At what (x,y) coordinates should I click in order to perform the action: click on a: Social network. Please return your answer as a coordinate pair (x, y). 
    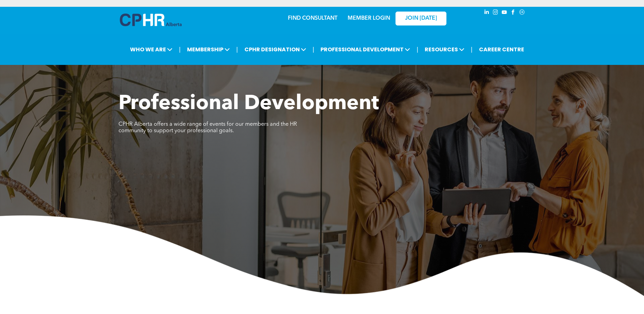
    Looking at the image, I should click on (522, 13).